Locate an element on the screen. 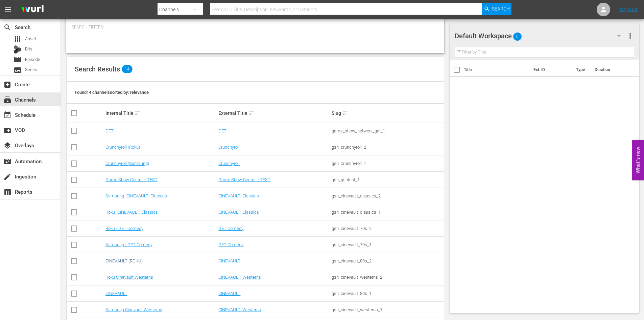 The image size is (644, 320). div: gsn_cinevault_70s_1 is located at coordinates (387, 244).